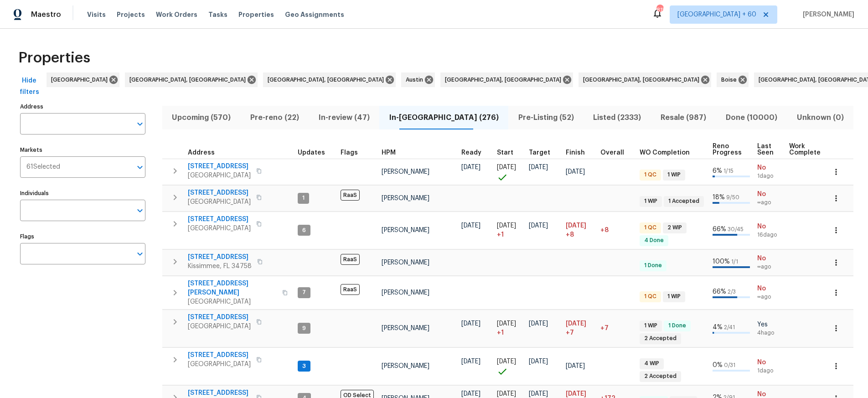 The image size is (868, 398). Describe the element at coordinates (731, 80) in the screenshot. I see `span: Boise` at that location.